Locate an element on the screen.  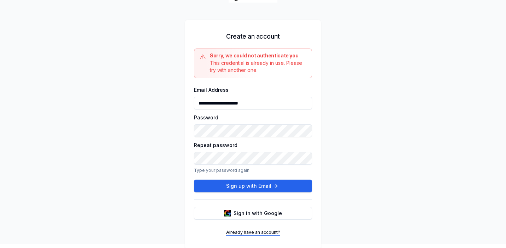
span: Sign in with Google is located at coordinates (257, 213).